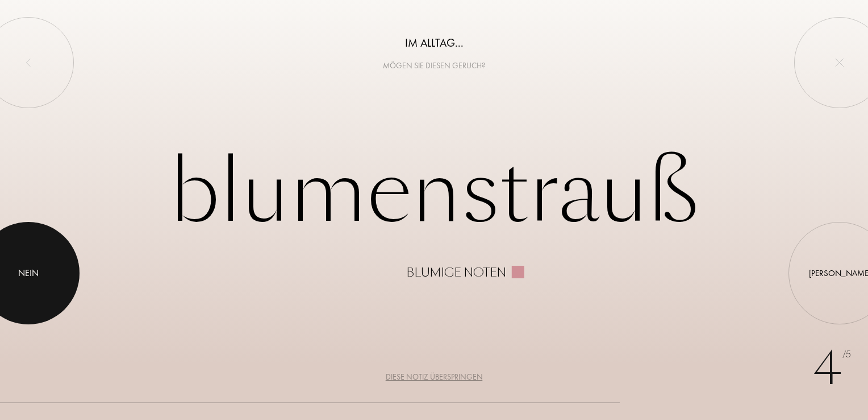 Image resolution: width=868 pixels, height=420 pixels. I want to click on img: quit_onboard.svg, so click(840, 62).